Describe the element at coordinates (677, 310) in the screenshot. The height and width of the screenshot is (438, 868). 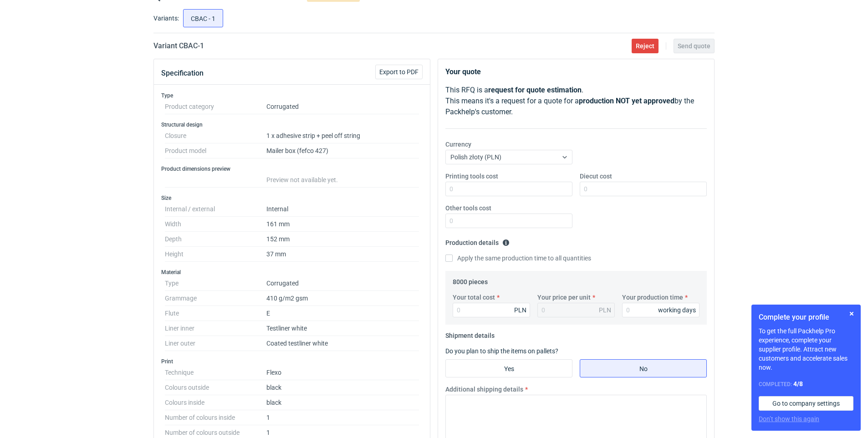
I see `div: working days` at that location.